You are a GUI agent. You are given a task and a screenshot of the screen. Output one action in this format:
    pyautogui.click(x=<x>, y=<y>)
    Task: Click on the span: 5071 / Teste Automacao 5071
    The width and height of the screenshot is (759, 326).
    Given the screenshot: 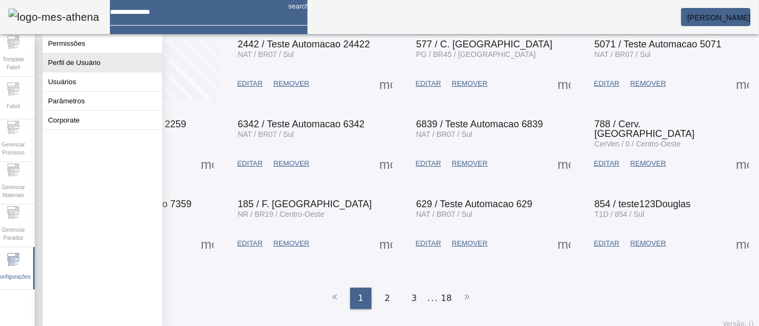 What is the action you would take?
    pyautogui.click(x=658, y=44)
    